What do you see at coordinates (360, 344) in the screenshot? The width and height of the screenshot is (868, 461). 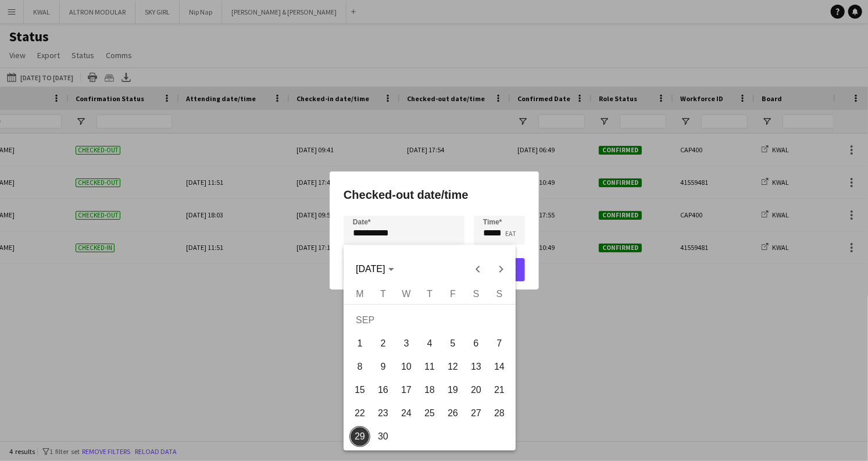 I see `span: 1` at bounding box center [360, 344].